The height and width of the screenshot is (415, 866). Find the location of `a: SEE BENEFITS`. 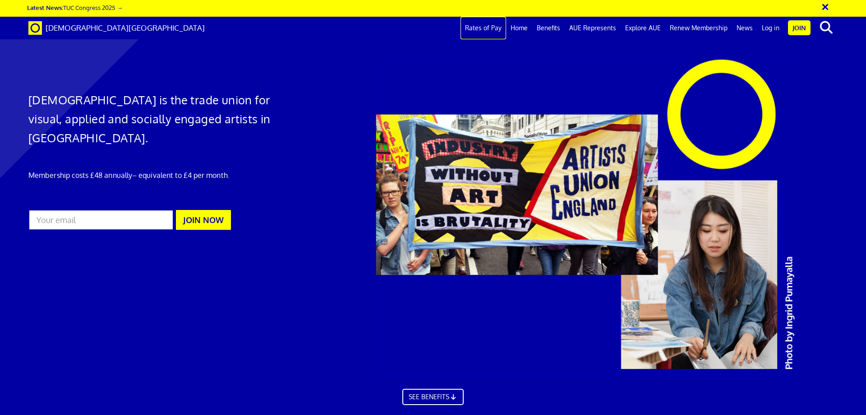

a: SEE BENEFITS is located at coordinates (433, 397).